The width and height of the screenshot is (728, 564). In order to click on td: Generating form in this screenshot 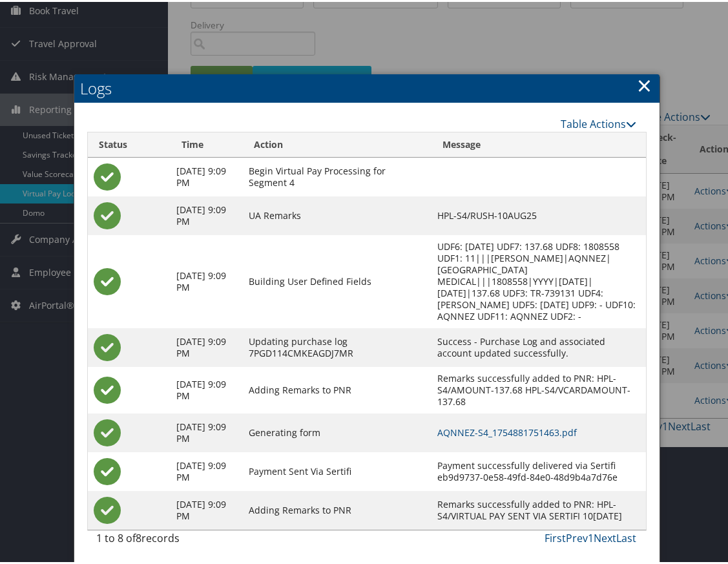, I will do `click(336, 431)`.